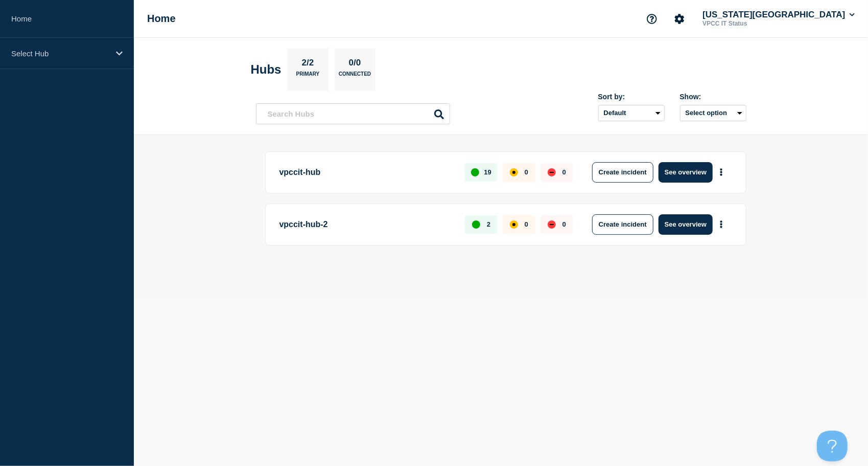 The width and height of the screenshot is (868, 466). I want to click on p: 0/0, so click(355, 64).